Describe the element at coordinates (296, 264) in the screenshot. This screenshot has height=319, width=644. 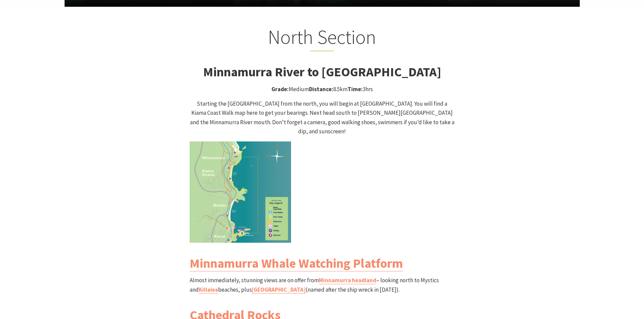
I see `a: Minnamurra Whale Watching Platform` at that location.